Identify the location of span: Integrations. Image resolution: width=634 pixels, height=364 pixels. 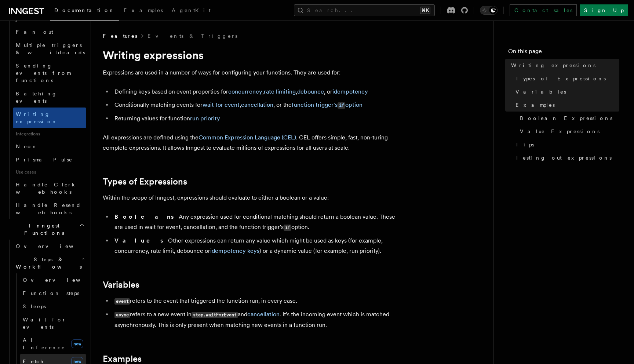
(50, 134).